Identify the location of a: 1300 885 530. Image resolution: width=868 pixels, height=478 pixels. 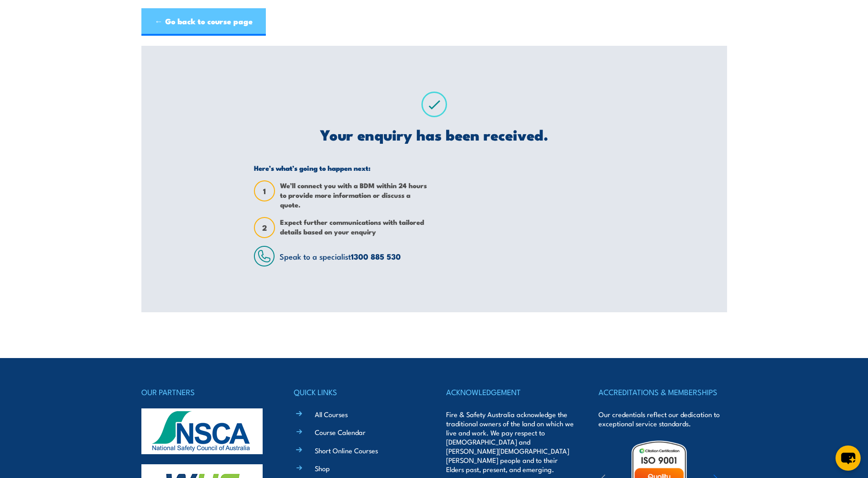
(376, 256).